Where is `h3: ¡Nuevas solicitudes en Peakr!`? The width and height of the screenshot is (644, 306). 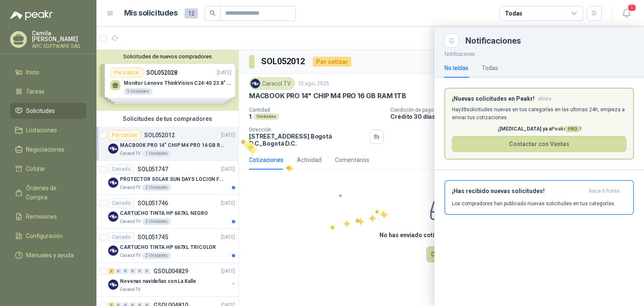 h3: ¡Nuevas solicitudes en Peakr! is located at coordinates (493, 98).